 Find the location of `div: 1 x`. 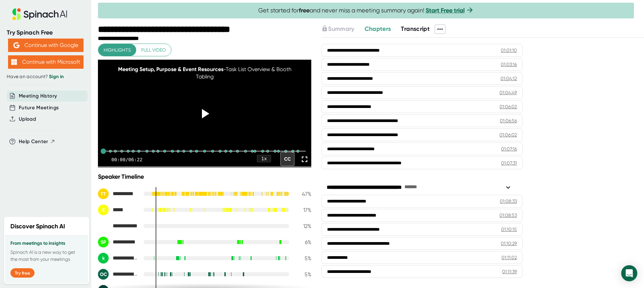

div: 1 x is located at coordinates (264, 159).